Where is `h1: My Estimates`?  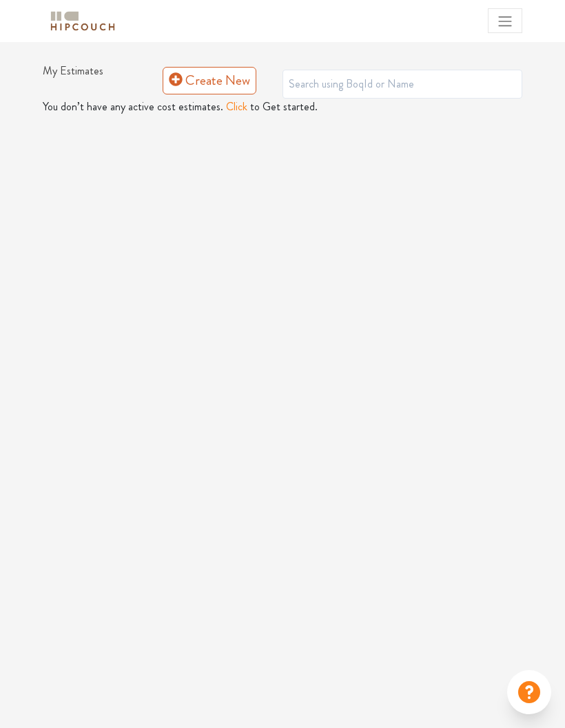 h1: My Estimates is located at coordinates (103, 80).